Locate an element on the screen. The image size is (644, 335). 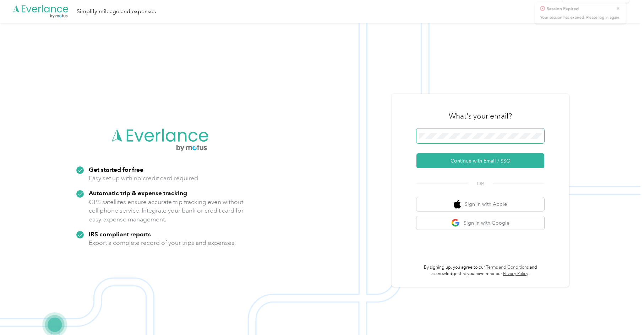
button: apple logoSign in with Apple is located at coordinates (481, 204).